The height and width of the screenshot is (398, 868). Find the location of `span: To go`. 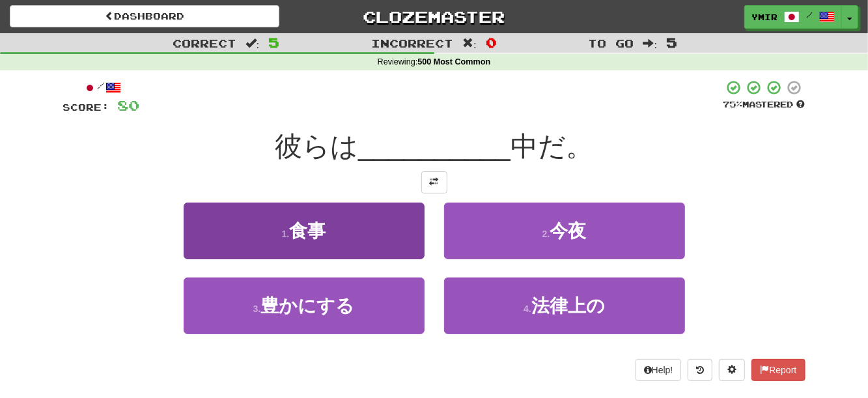

span: To go is located at coordinates (611, 43).